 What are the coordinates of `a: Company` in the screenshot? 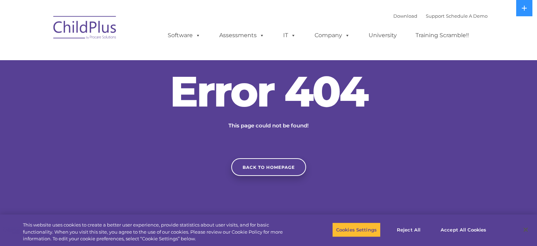 It's located at (333, 35).